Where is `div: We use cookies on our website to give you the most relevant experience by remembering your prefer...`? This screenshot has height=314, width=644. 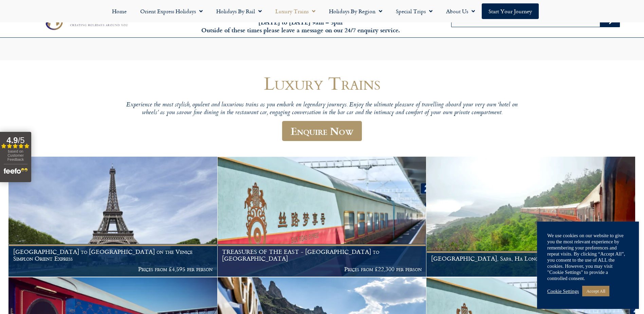 div: We use cookies on our website to give you the most relevant experience by remembering your prefer... is located at coordinates (588, 257).